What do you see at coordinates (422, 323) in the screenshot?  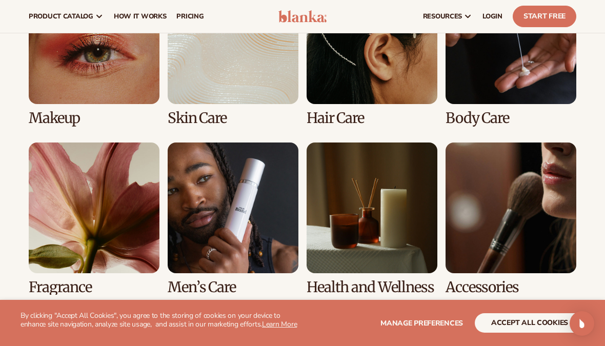 I see `button: Manage preferences` at bounding box center [422, 323].